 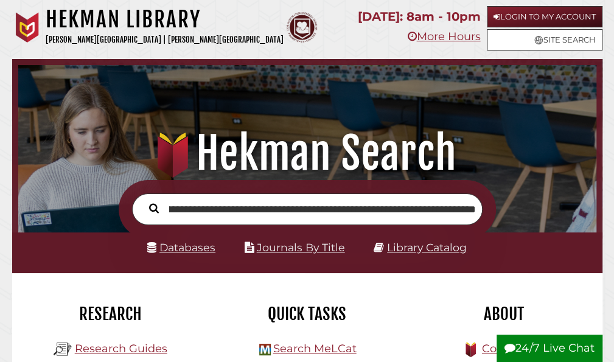 What do you see at coordinates (181, 247) in the screenshot?
I see `a: Databases` at bounding box center [181, 247].